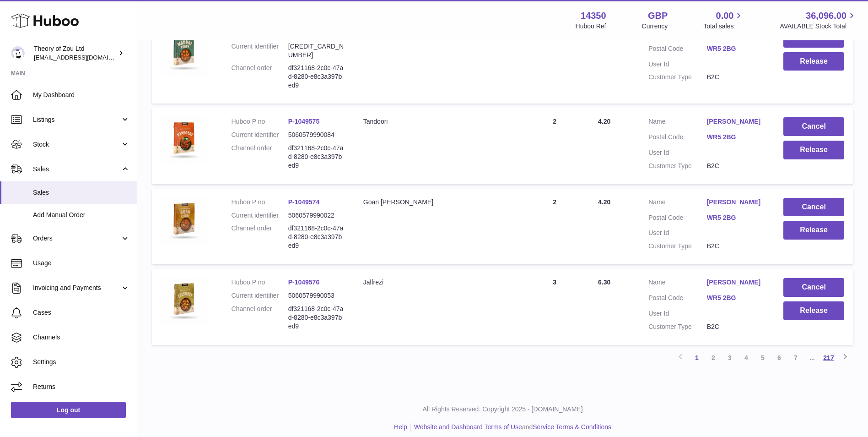 The width and height of the screenshot is (868, 437). What do you see at coordinates (819, 26) in the screenshot?
I see `span: AVAILABLE Stock Total` at bounding box center [819, 26].